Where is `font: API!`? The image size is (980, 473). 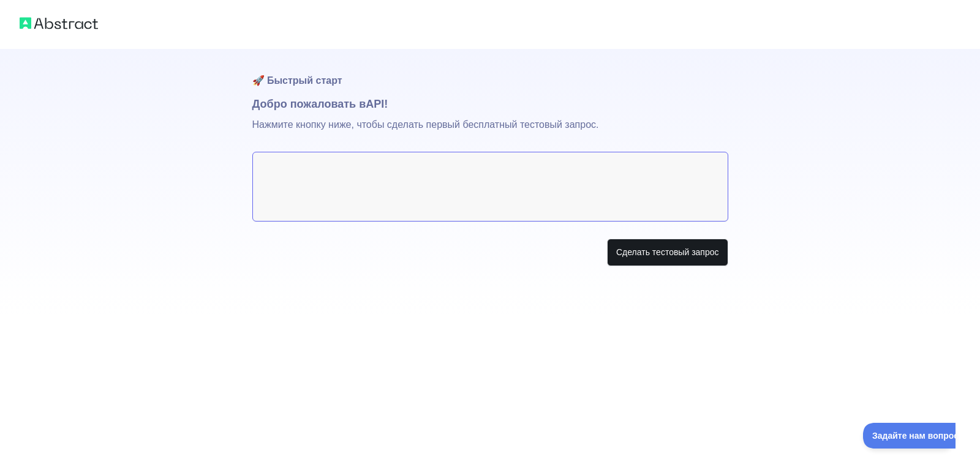
font: API! is located at coordinates (377, 104).